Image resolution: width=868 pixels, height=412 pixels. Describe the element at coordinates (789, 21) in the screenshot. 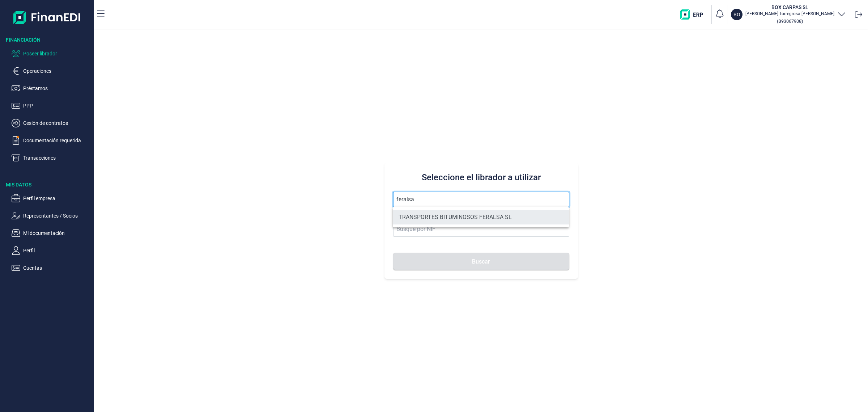

I see `small: Copiar cif` at that location.